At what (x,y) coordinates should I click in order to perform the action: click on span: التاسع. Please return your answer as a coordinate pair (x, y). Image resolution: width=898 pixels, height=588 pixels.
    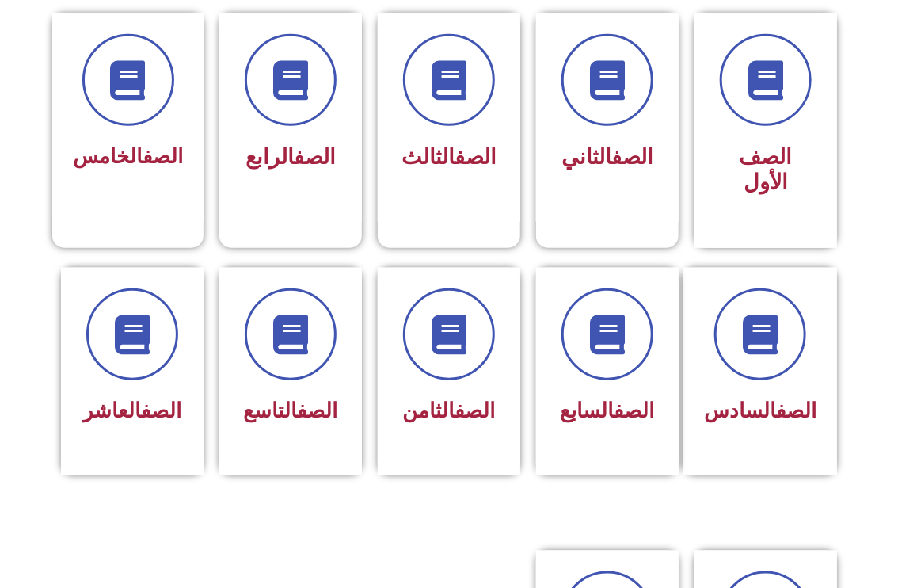
    Looking at the image, I should click on (291, 410).